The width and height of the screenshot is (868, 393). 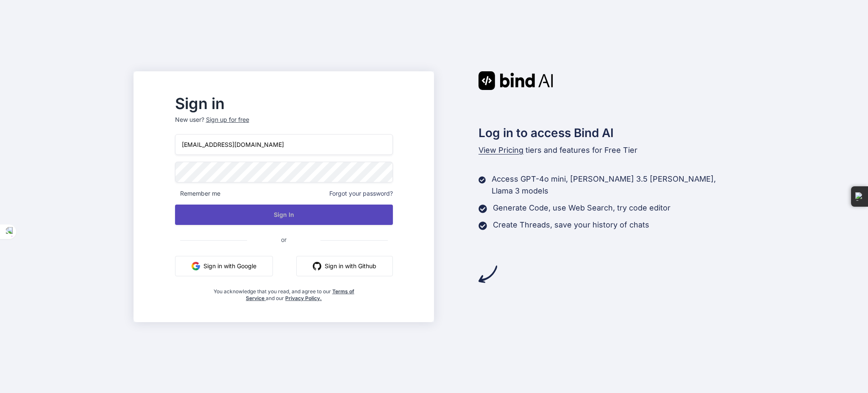 What do you see at coordinates (224, 266) in the screenshot?
I see `button: Sign in with Google` at bounding box center [224, 266].